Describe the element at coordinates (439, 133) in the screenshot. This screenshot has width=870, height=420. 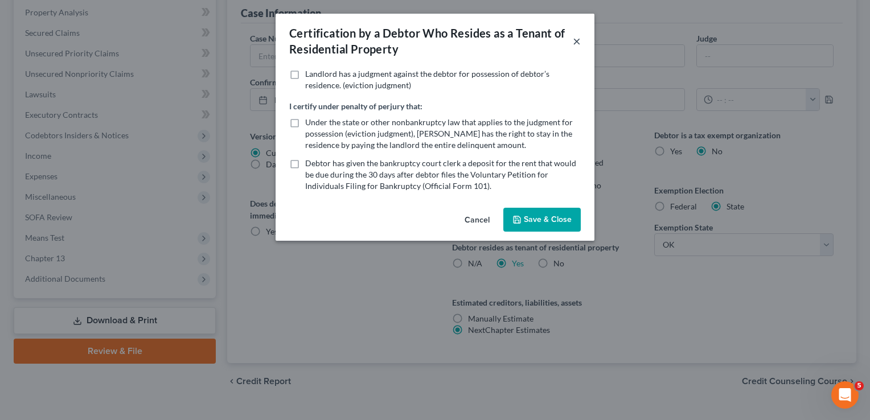
I see `span: Under the state or other nonbankruptcy law that applies to the judgment for possession (eviction ...` at that location.